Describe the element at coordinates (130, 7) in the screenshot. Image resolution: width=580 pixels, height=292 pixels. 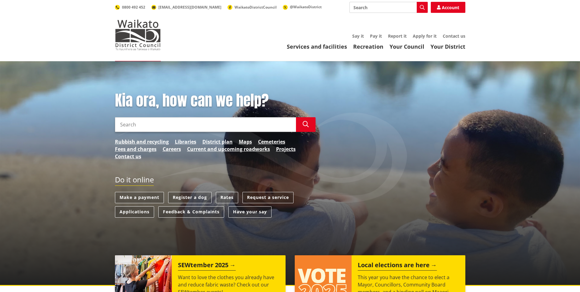
I see `a: 0800 492 452` at that location.